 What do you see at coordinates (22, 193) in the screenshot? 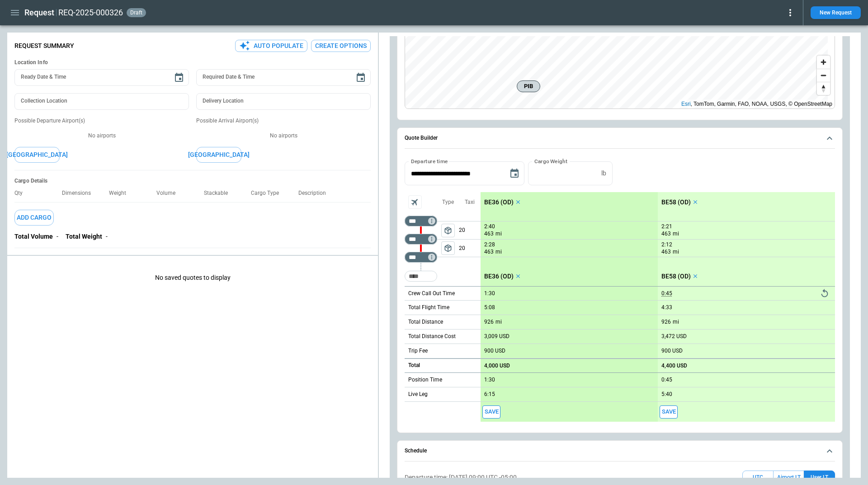
I see `p: Qty` at bounding box center [22, 193].